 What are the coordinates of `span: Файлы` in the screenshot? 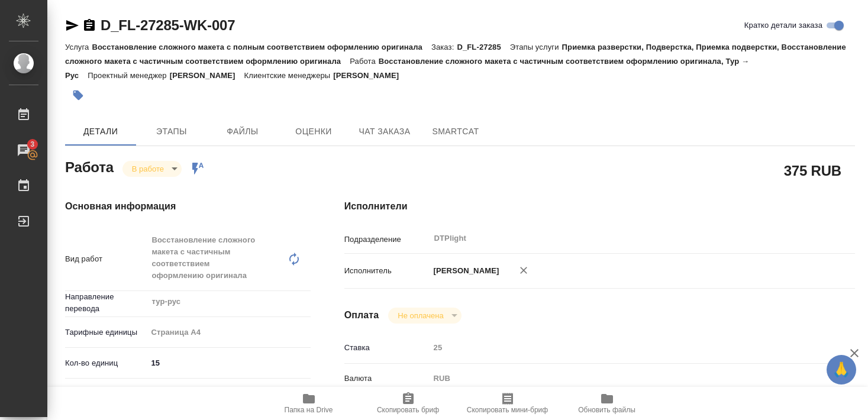 It's located at (243, 131).